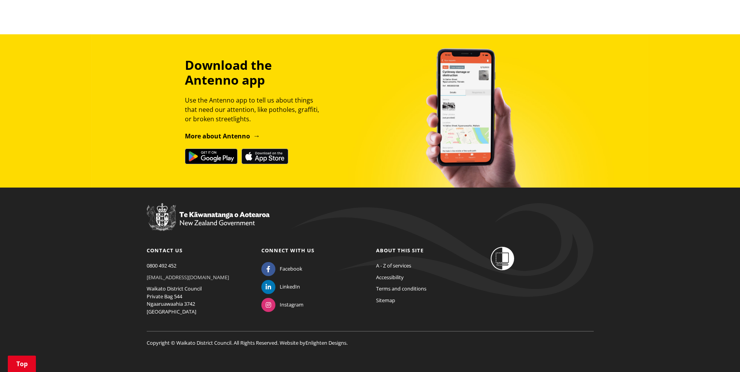 This screenshot has height=372, width=740. I want to click on a: More about Antenno, so click(222, 136).